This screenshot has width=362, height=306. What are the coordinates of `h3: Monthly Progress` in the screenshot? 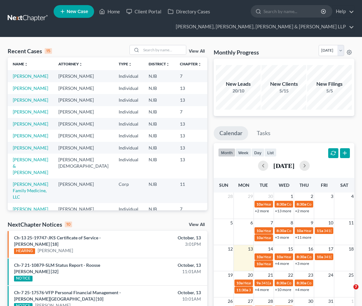 It's located at (236, 52).